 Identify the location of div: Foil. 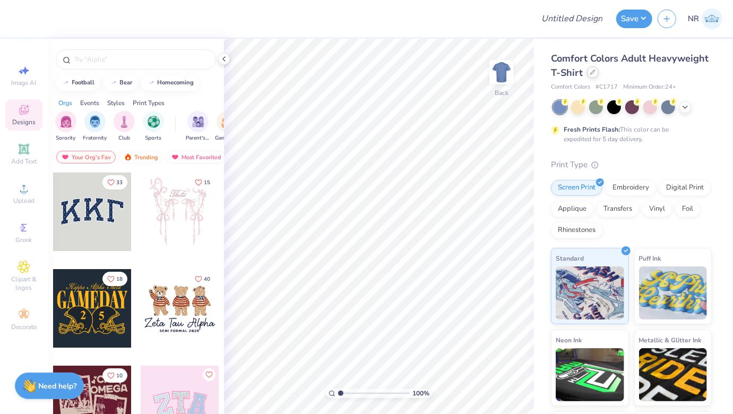
(687, 209).